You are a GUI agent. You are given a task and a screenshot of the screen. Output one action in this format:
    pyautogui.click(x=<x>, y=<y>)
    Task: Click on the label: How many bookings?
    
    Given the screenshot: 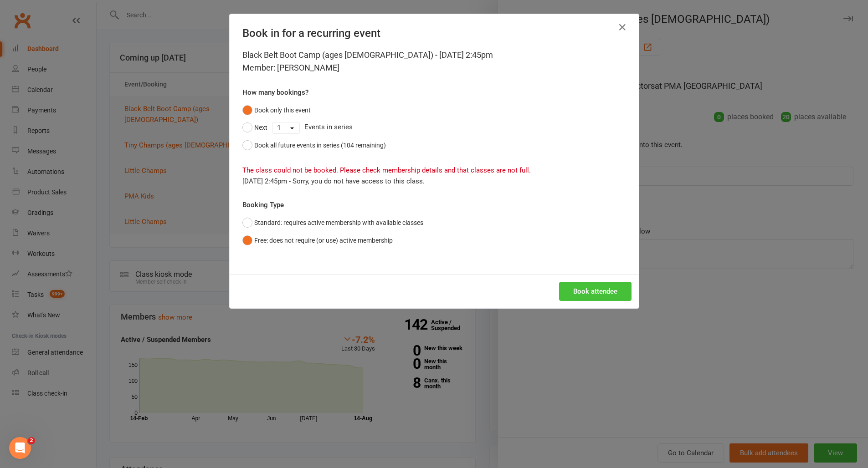 What is the action you would take?
    pyautogui.click(x=275, y=92)
    